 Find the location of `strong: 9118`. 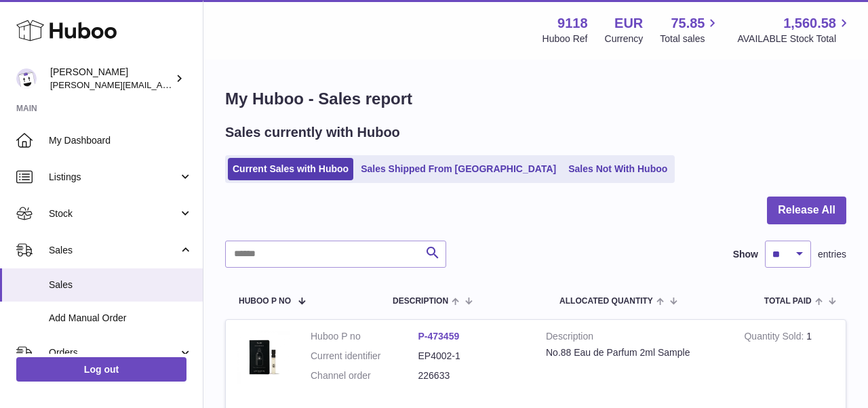

strong: 9118 is located at coordinates (573, 23).